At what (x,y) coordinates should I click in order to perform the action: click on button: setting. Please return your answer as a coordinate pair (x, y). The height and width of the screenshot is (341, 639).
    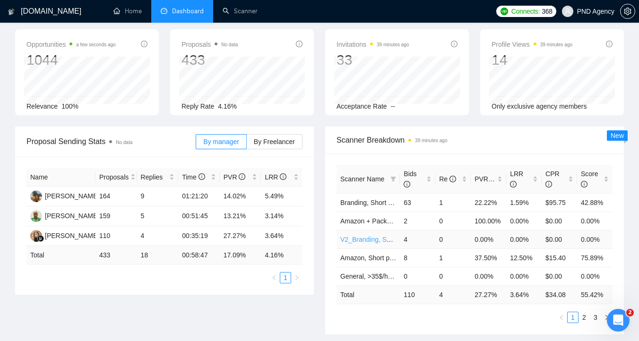
    Looking at the image, I should click on (628, 11).